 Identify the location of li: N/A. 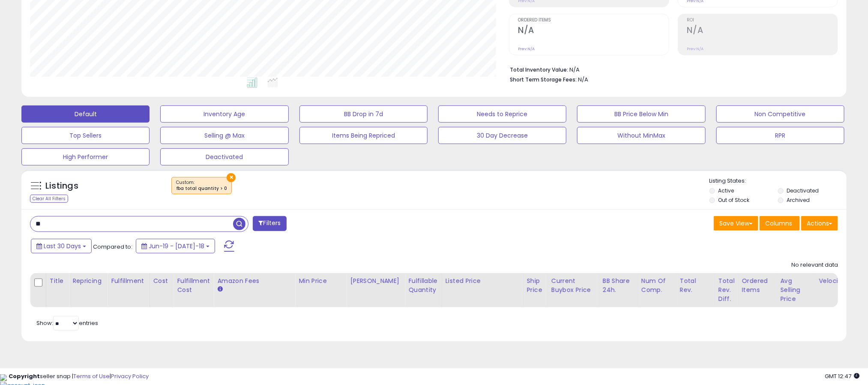
(671, 69).